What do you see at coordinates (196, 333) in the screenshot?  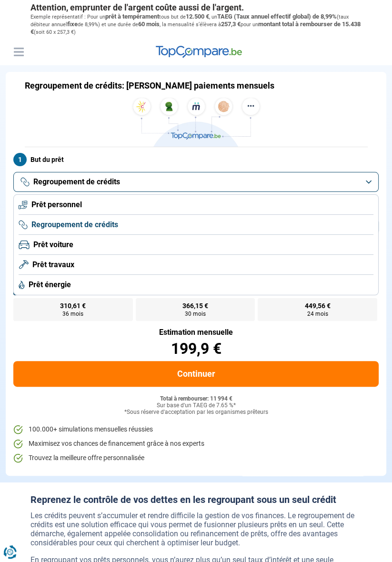 I see `div: Estimation mensuelle` at bounding box center [196, 333].